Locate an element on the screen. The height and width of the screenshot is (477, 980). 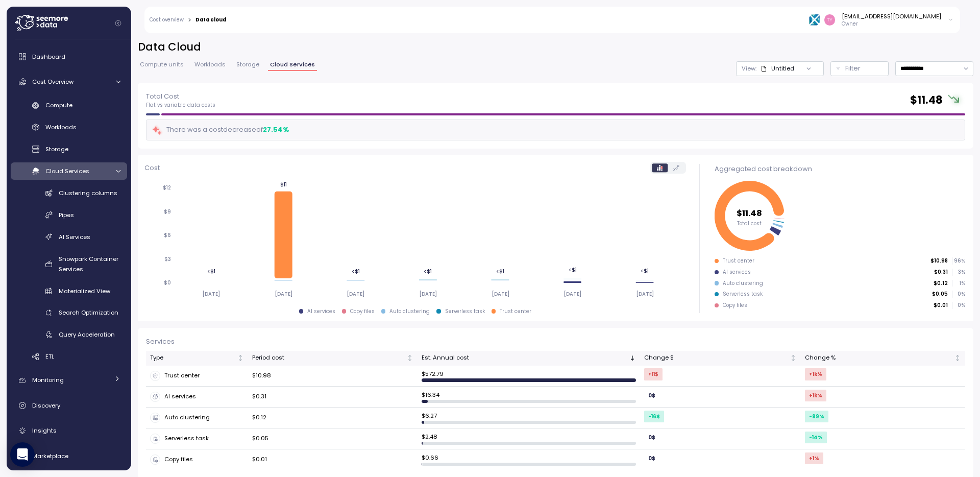
tspan: $11 is located at coordinates (283, 184).